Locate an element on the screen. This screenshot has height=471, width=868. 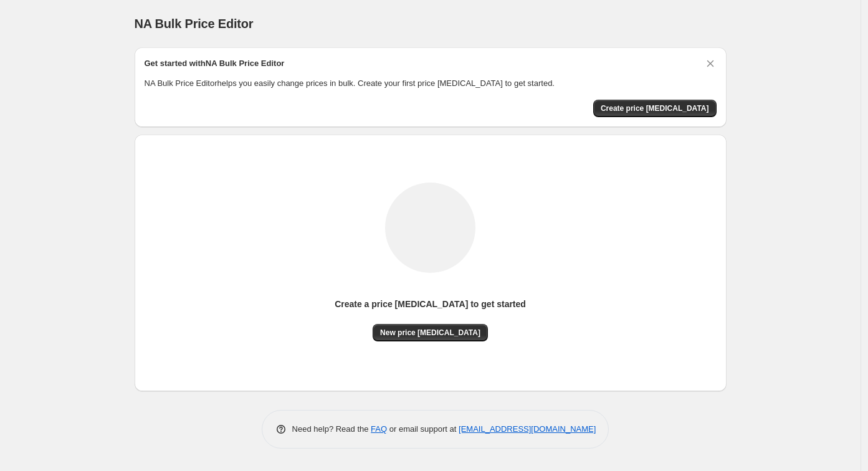
p: NA Bulk Price Editor helps you easily change prices in bulk. Create your first price [MEDICAL_DAT... is located at coordinates (431, 84).